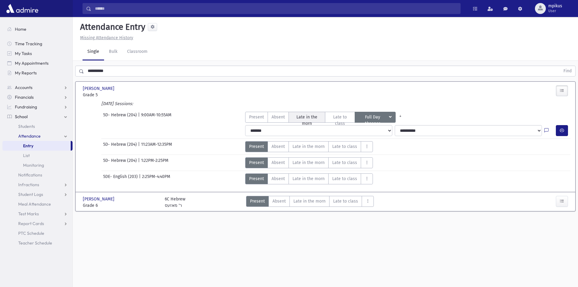 The image size is (578, 287). I want to click on span: Entry, so click(28, 146).